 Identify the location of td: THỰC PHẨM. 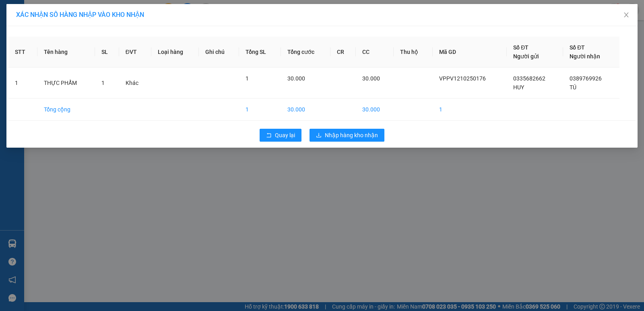
(66, 83).